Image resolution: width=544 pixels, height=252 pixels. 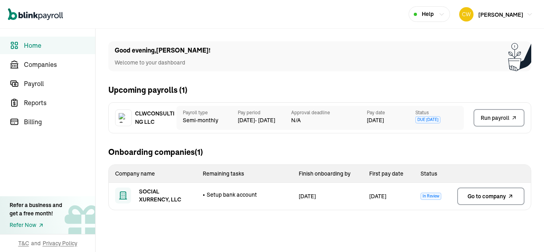 I want to click on span: Companies, so click(x=59, y=65).